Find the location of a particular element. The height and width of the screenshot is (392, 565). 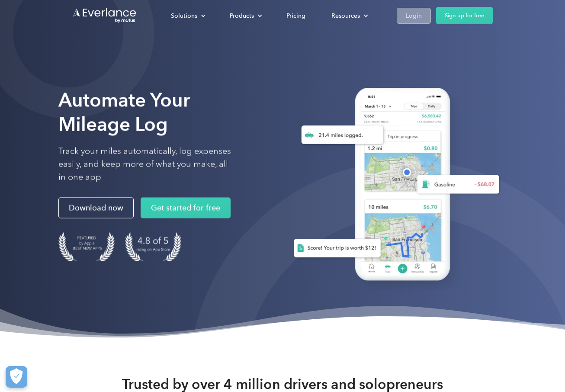

a: Pricing is located at coordinates (296, 16).